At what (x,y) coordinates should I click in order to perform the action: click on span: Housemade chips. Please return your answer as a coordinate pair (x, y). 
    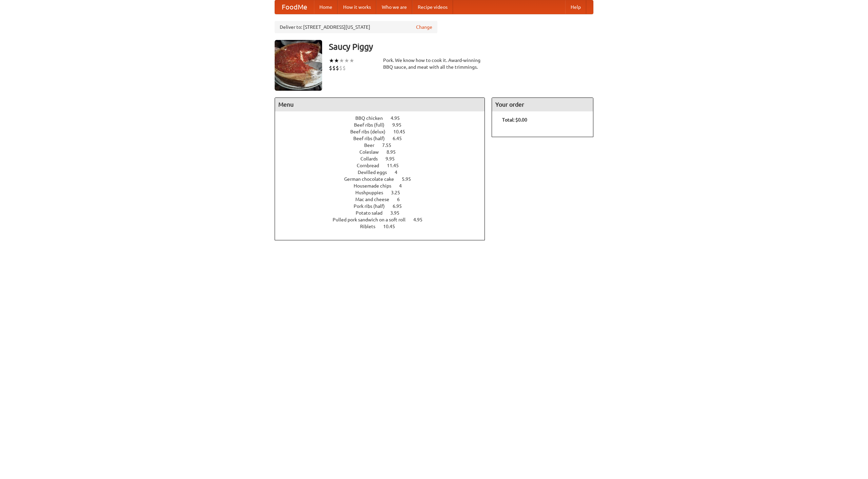
    Looking at the image, I should click on (376, 186).